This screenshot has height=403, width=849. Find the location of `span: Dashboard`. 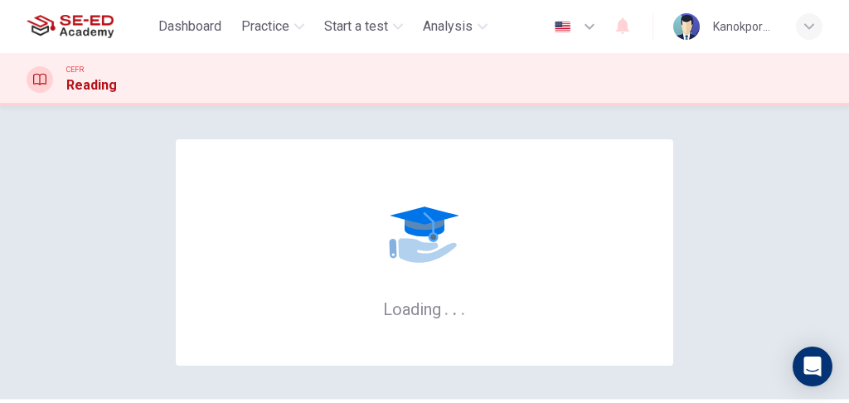

span: Dashboard is located at coordinates (190, 27).